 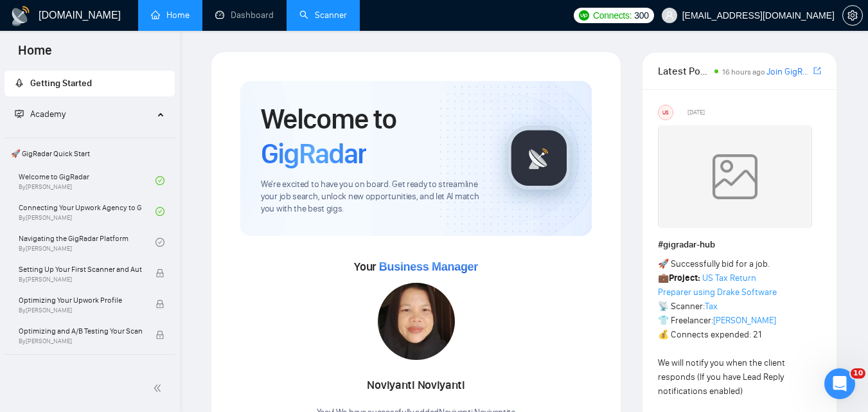 What do you see at coordinates (584, 15) in the screenshot?
I see `img: upwork-logo.png` at bounding box center [584, 15].